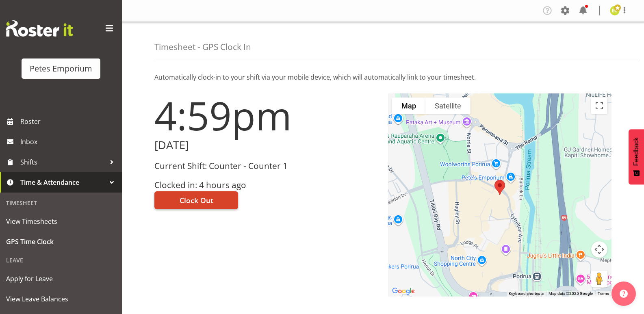 The image size is (644, 314). I want to click on span: View Leave Balances, so click(61, 299).